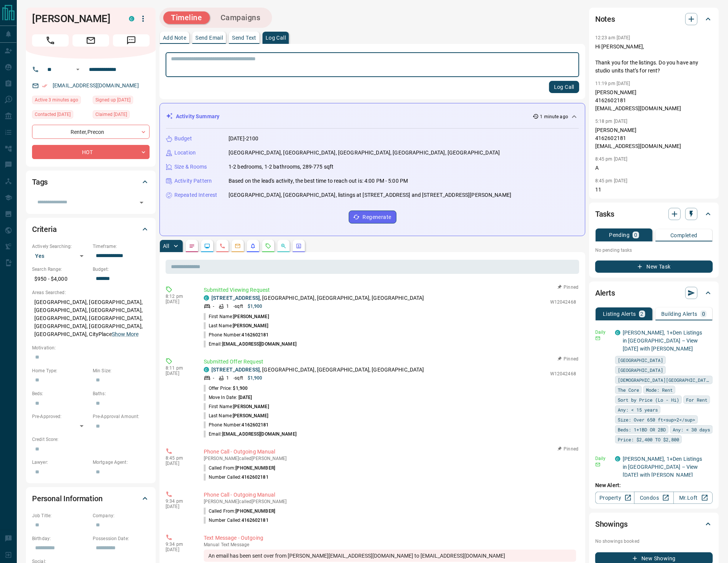  What do you see at coordinates (212, 545) in the screenshot?
I see `span: manual` at bounding box center [212, 545].